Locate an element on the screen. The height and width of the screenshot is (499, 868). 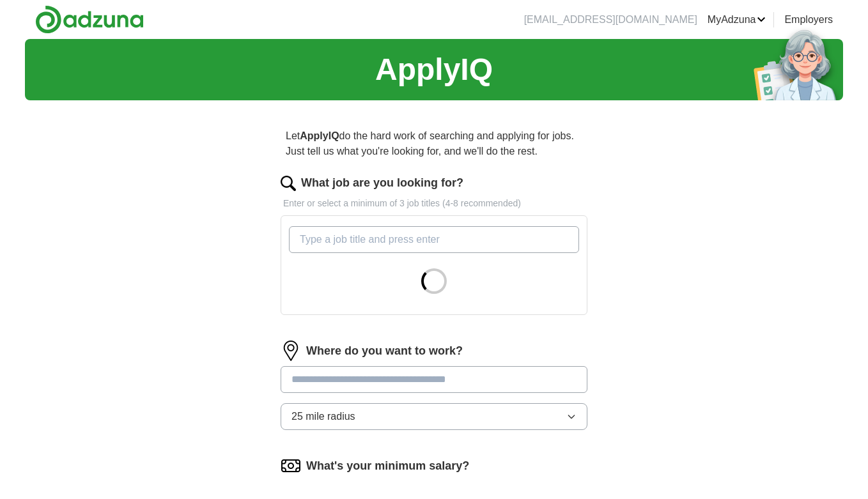
a: MyAdzuna is located at coordinates (737, 20).